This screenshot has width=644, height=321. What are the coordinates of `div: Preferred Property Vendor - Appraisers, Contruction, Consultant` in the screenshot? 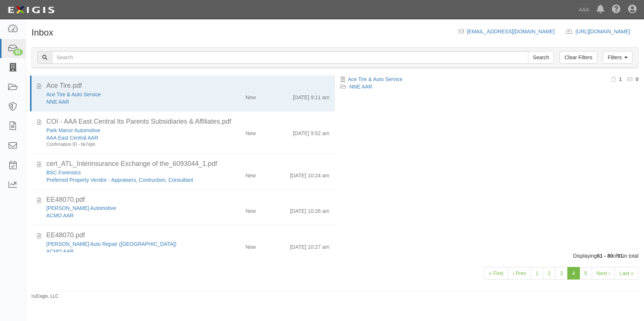 It's located at (126, 180).